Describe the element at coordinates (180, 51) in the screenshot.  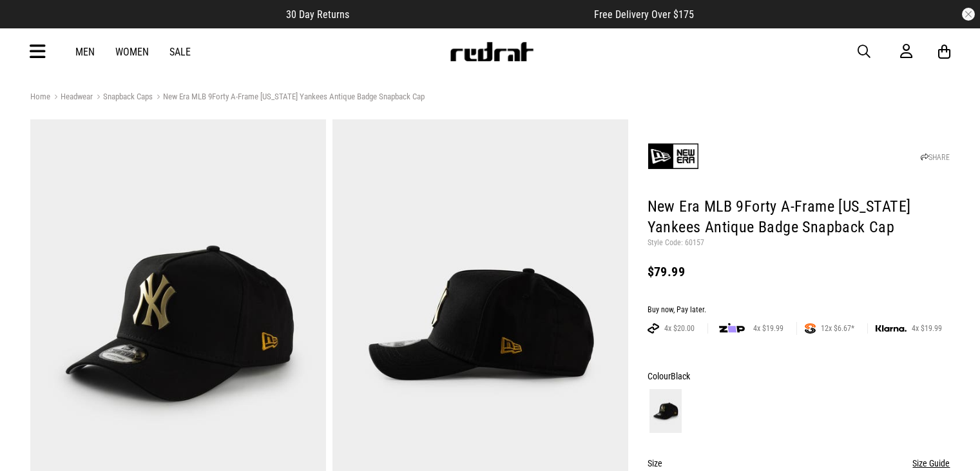
I see `a: Sale` at that location.